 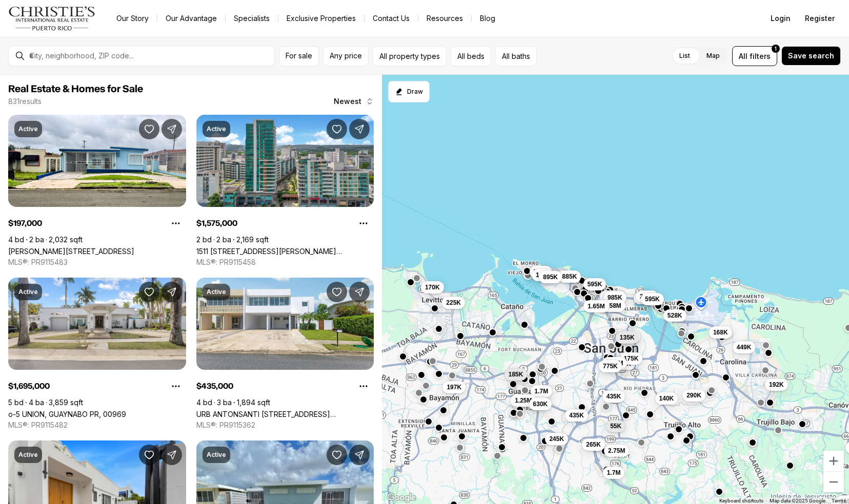 What do you see at coordinates (192, 19) in the screenshot?
I see `a: Our Advantage` at bounding box center [192, 19].